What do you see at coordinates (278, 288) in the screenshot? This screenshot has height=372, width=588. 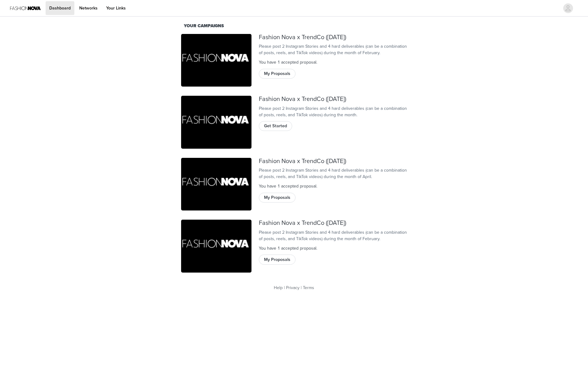 I see `a: Help` at bounding box center [278, 288].